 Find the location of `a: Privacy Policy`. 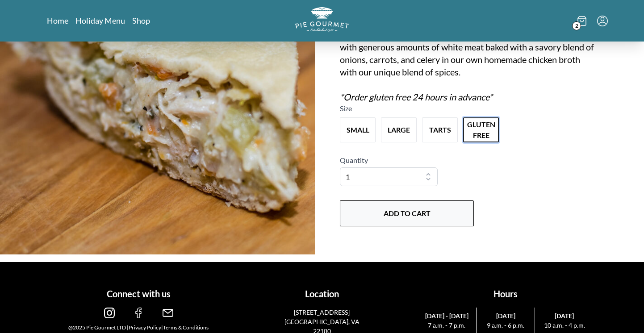

a: Privacy Policy is located at coordinates (145, 327).